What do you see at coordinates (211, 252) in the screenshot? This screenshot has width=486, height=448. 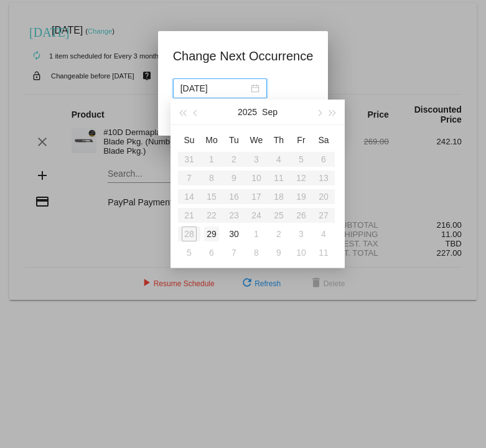 I see `div: 6` at bounding box center [211, 252].